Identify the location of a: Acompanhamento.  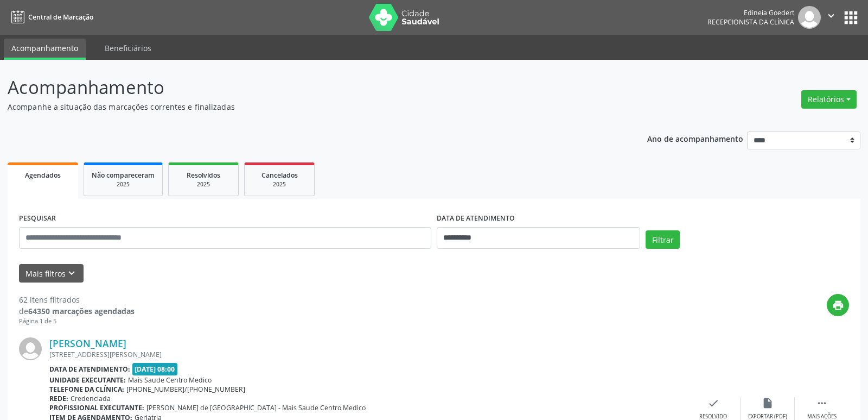
(44, 49).